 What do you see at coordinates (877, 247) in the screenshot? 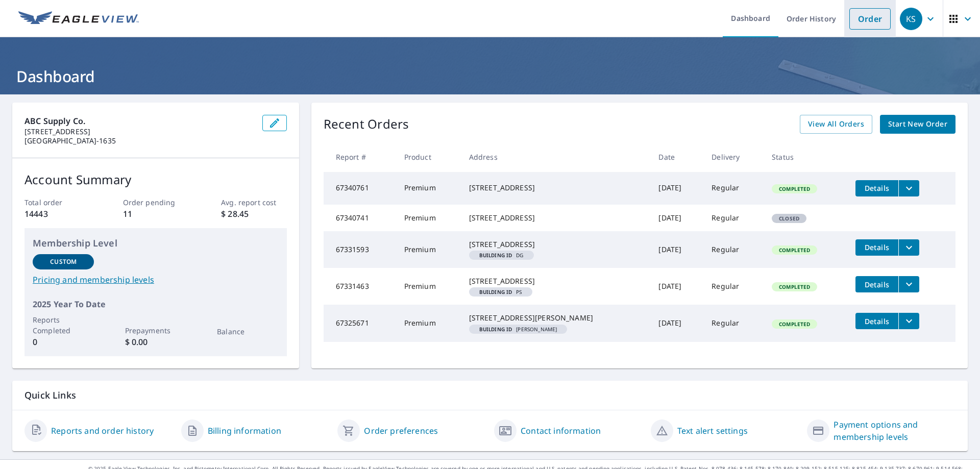
I see `button: detailsBtn-67331593` at bounding box center [877, 247].